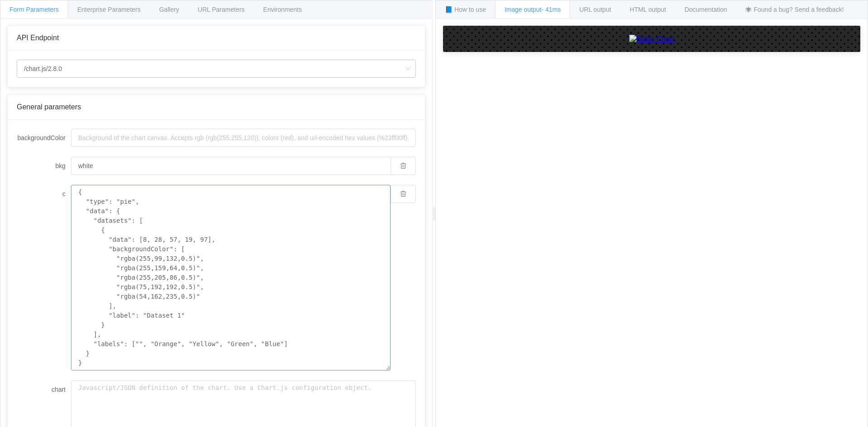 Image resolution: width=868 pixels, height=427 pixels. What do you see at coordinates (794, 9) in the screenshot?
I see `span: 🕷 Found a bug? Send a feedback!` at bounding box center [794, 9].